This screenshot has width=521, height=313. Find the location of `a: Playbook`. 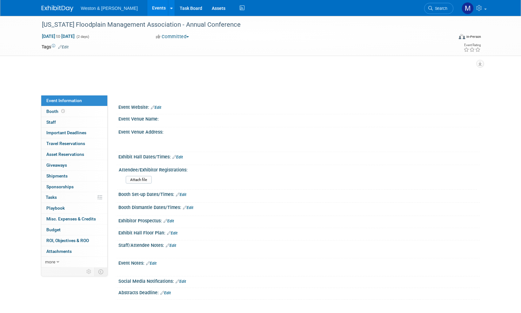

a: Playbook is located at coordinates (74, 208).